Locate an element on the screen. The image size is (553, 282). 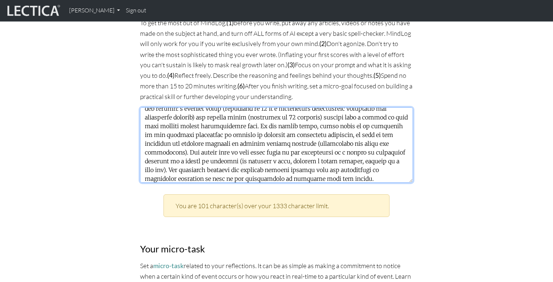
p: To get the most out of MindLog, before you write, put away any articles, videos or notes you have... is located at coordinates (276, 60).